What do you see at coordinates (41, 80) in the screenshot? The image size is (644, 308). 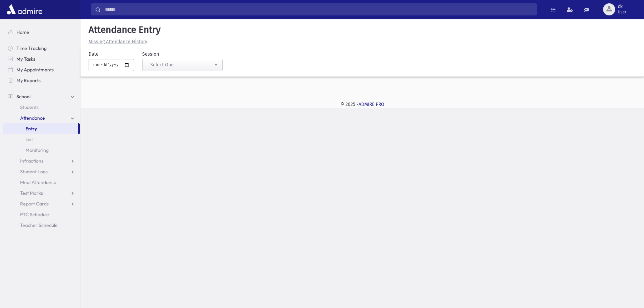 I see `a: My Reports` at bounding box center [41, 80].